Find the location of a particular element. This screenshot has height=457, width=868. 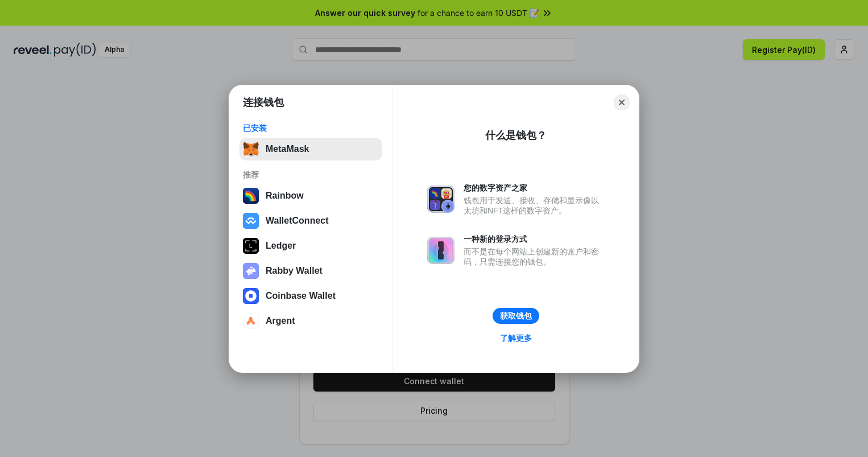

div: 您的数字资产之家 is located at coordinates (534, 188).